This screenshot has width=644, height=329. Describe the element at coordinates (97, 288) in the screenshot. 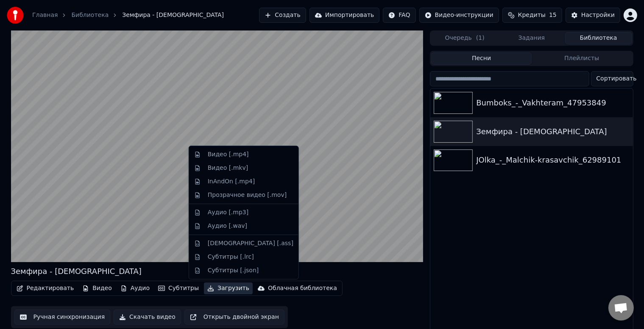

I see `button: Видео` at that location.